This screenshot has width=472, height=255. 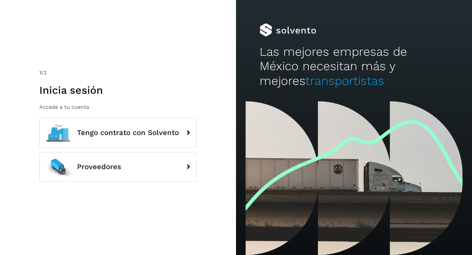 I want to click on h1: Inicia sesión, so click(x=118, y=90).